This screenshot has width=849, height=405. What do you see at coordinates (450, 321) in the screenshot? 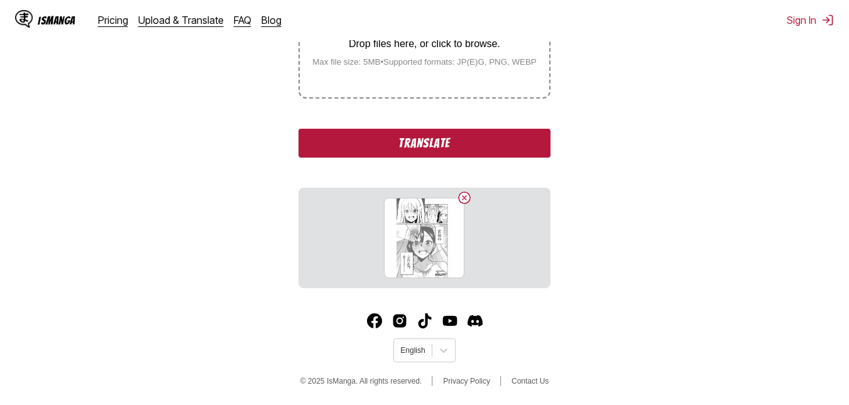
I see `img: IsManga YouTube` at bounding box center [450, 321].